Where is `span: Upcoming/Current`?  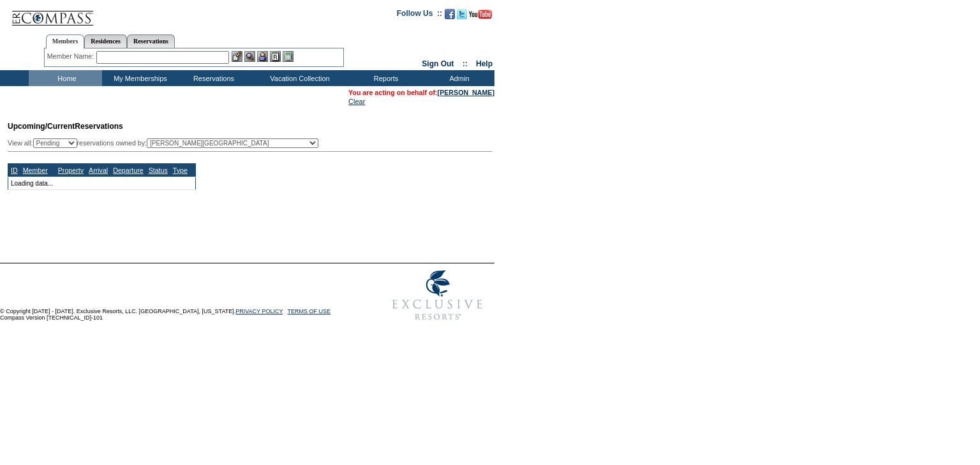 span: Upcoming/Current is located at coordinates (41, 126).